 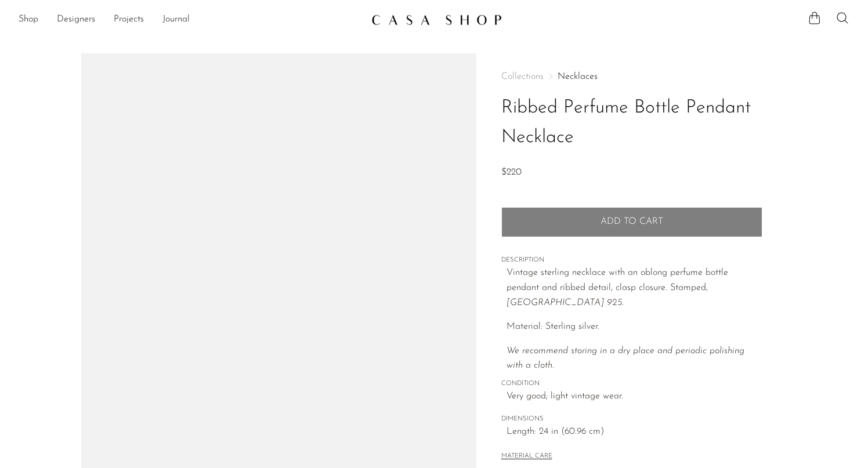 What do you see at coordinates (522, 77) in the screenshot?
I see `span: Collections` at bounding box center [522, 77].